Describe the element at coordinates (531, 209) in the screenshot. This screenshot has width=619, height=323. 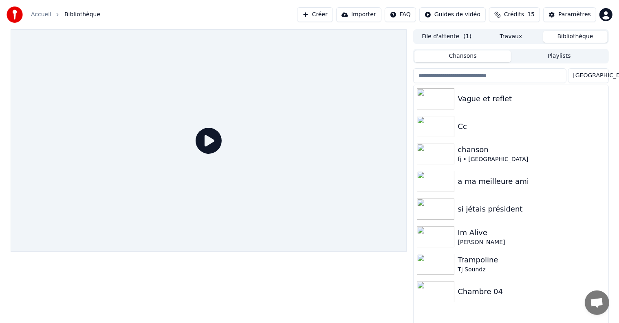
I see `div: si jétais président` at that location.